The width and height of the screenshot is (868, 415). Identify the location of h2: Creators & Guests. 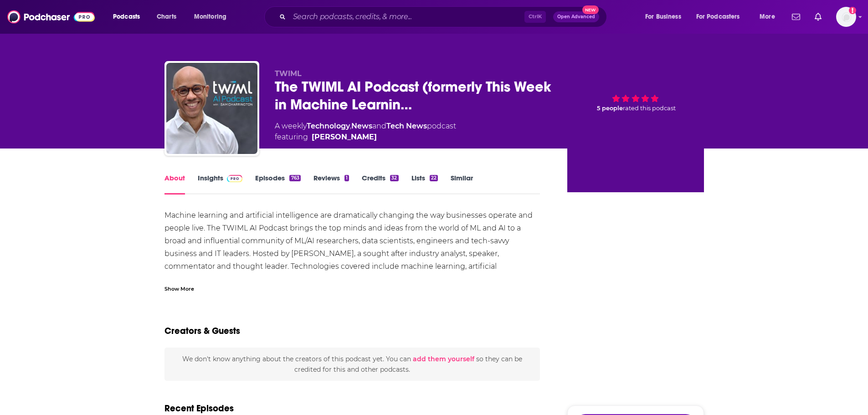
(203, 331).